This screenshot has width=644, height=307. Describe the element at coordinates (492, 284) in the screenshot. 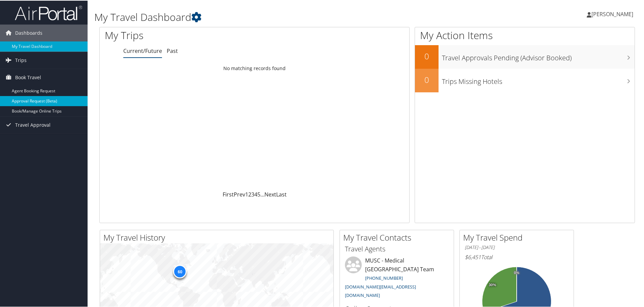

I see `tspan: 30%` at that location.